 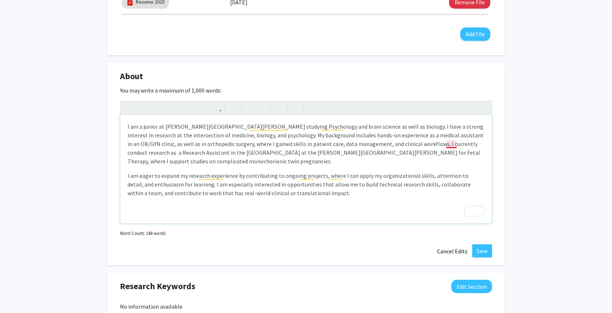 What do you see at coordinates (187, 107) in the screenshot?
I see `button: Superscript` at bounding box center [187, 107].